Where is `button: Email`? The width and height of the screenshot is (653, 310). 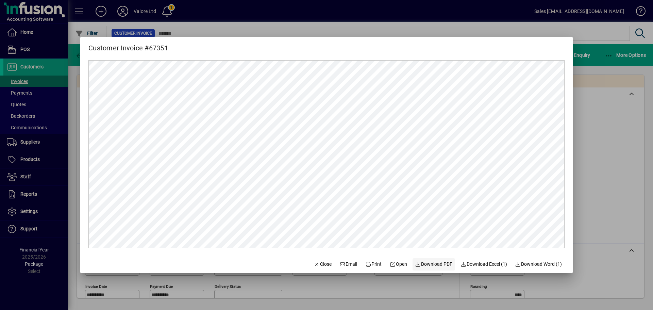 button: Email is located at coordinates (349, 264).